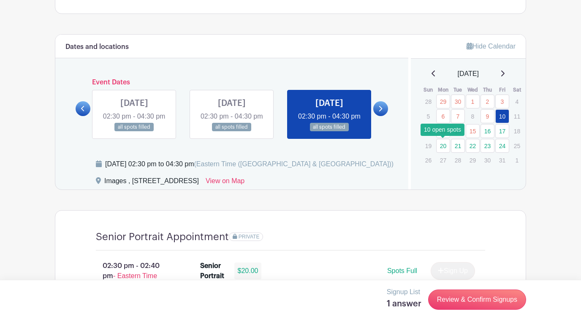 The image size is (581, 322). Describe the element at coordinates (443, 90) in the screenshot. I see `th: Mon` at that location.